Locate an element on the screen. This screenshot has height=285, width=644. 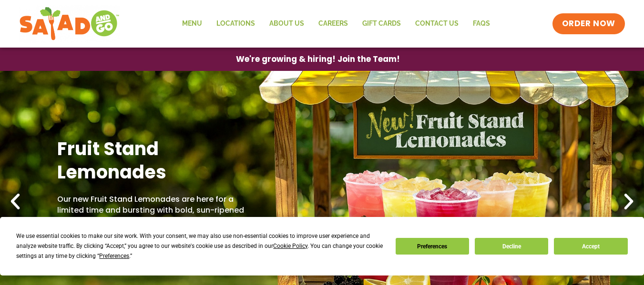
div: We use essential cookies to make our site work. With your consent, we may also use non-essential ... is located at coordinates (200, 246).